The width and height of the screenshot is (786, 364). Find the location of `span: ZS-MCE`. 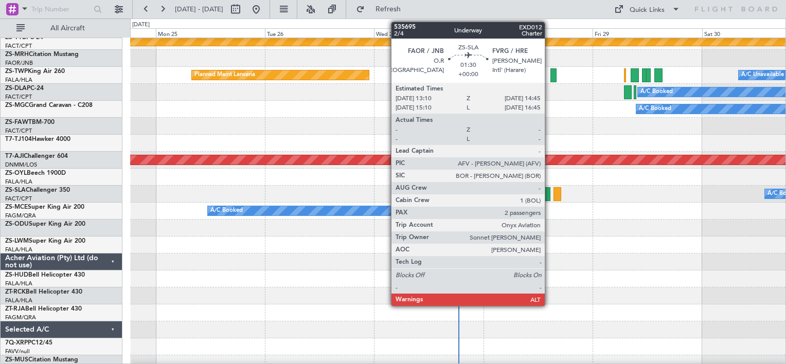

span: ZS-MCE is located at coordinates (16, 207).